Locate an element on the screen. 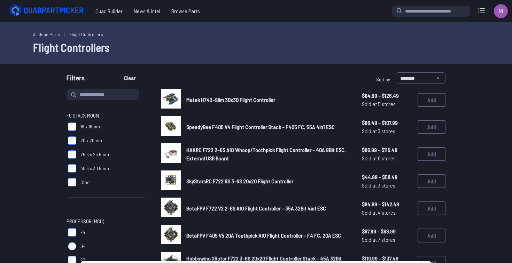 This screenshot has width=512, height=263. input: G4 is located at coordinates (72, 247).